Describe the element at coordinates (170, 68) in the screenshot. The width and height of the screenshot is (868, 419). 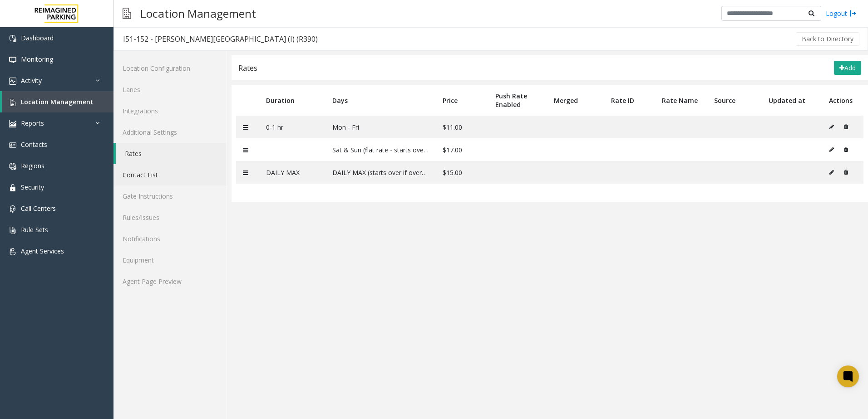
I see `a: Location Configuration` at that location.